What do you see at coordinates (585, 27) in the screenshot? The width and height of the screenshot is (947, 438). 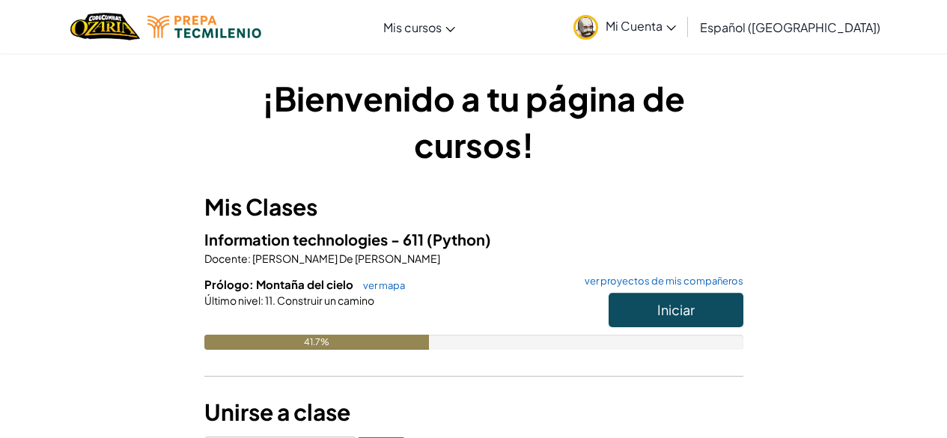 I see `img: avatar` at bounding box center [585, 27].